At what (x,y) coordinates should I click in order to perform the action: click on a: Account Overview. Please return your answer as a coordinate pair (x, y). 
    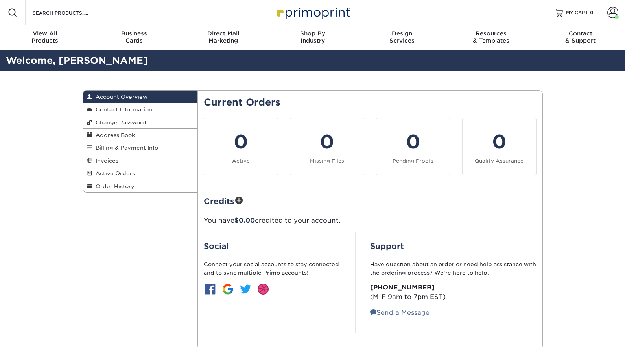
    Looking at the image, I should click on (140, 97).